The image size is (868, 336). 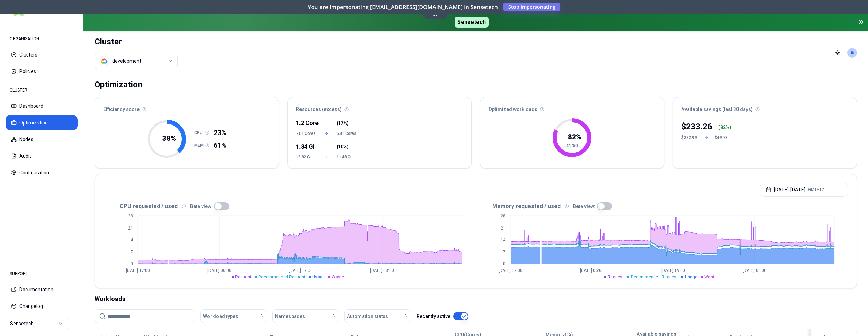 I want to click on div: $49.73, so click(x=722, y=137).